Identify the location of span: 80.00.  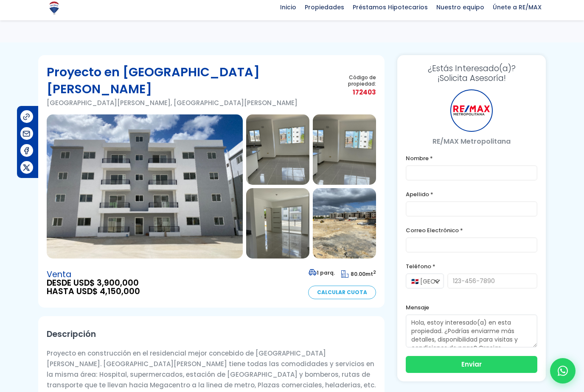
(358, 274).